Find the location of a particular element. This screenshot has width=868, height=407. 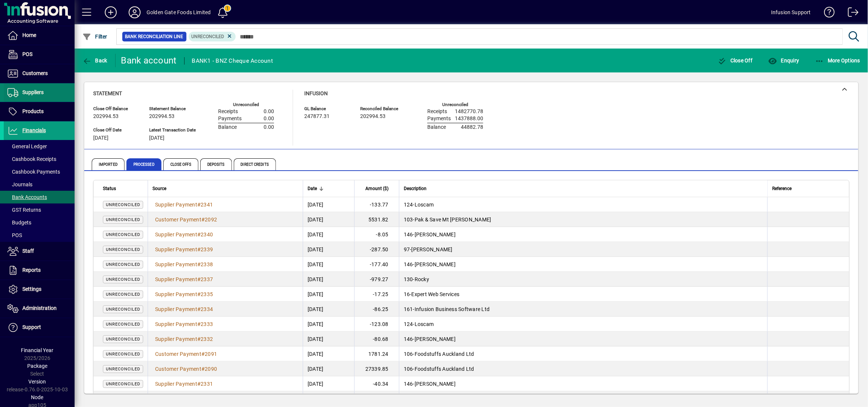

button: More Options is located at coordinates (838, 61).